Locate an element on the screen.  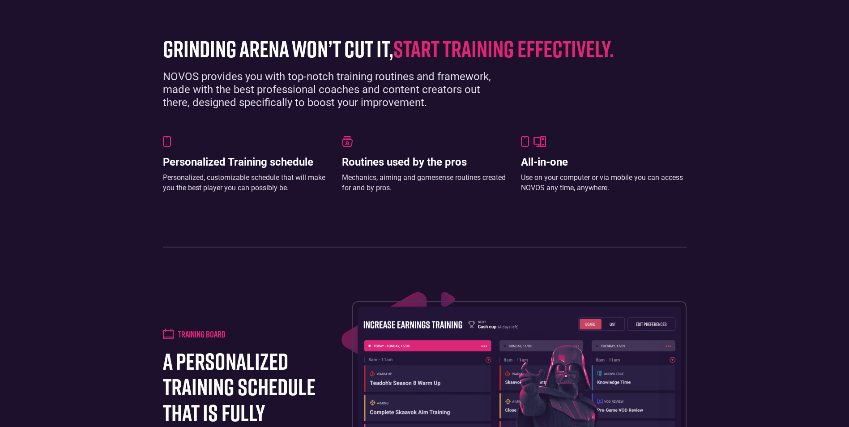
h3: All-in-one is located at coordinates (603, 162).